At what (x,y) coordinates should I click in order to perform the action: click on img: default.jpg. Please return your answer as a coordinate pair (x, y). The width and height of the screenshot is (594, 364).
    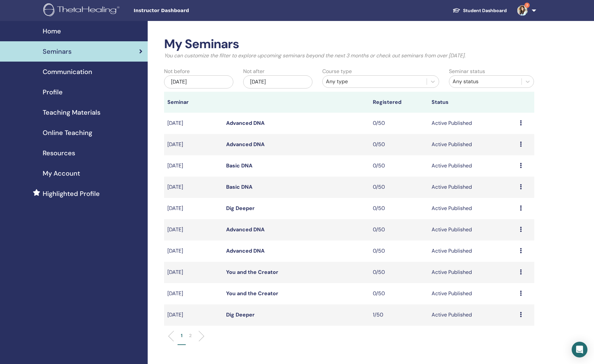
    Looking at the image, I should click on (523, 11).